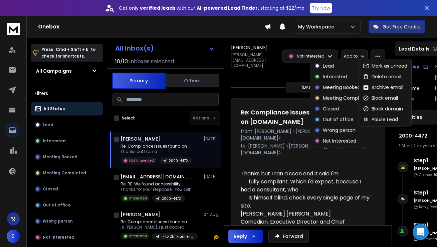 This screenshot has width=437, height=247. Describe the element at coordinates (54, 71) in the screenshot. I see `h1: All Campaigns` at that location.